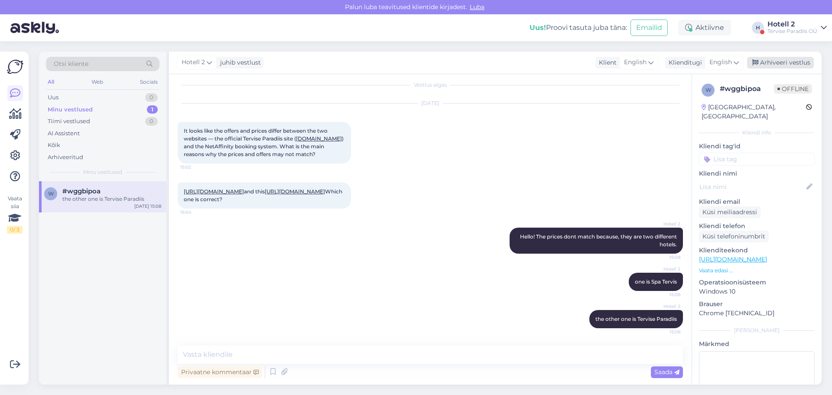  What do you see at coordinates (599, 240) in the screenshot?
I see `span: Hello! The prices dont match because, they are two different hotels.` at bounding box center [599, 240].